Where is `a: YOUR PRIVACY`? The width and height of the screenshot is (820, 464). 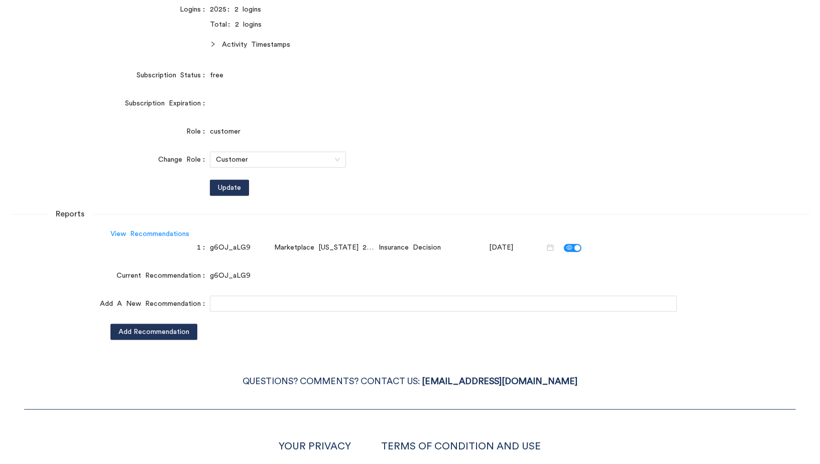
a: YOUR PRIVACY is located at coordinates (315, 446).